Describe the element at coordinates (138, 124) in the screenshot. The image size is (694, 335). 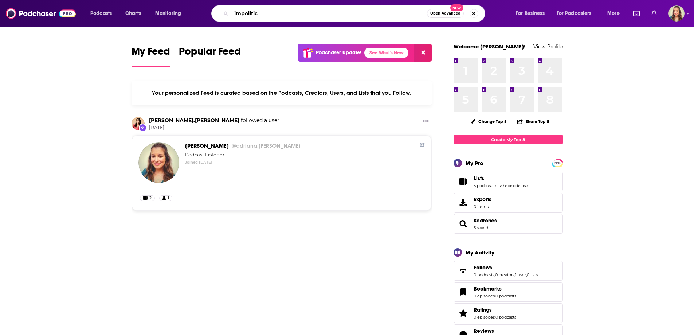
I see `img: michelle.weinfurt` at that location.